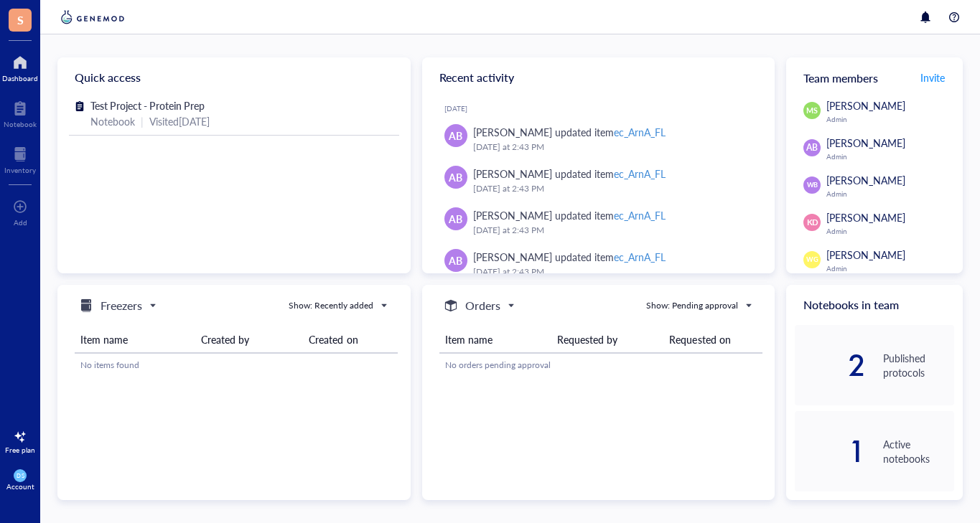 This screenshot has width=980, height=523. What do you see at coordinates (20, 159) in the screenshot?
I see `a: Inventory` at bounding box center [20, 159].